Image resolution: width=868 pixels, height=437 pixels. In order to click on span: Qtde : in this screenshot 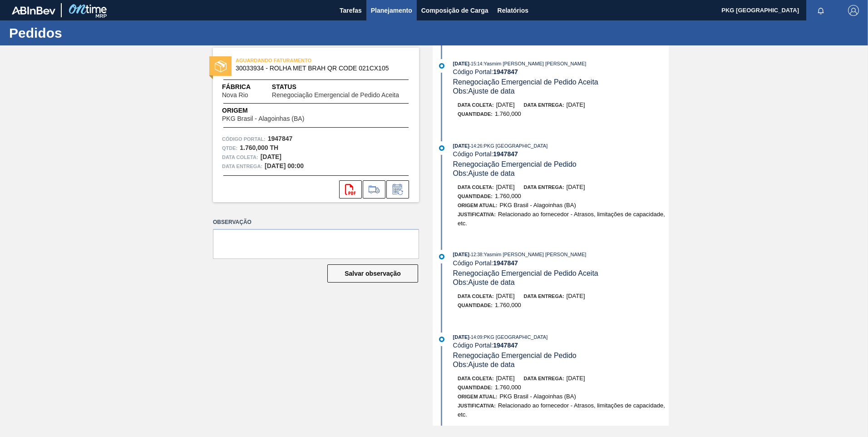, I will do `click(230, 148)`.